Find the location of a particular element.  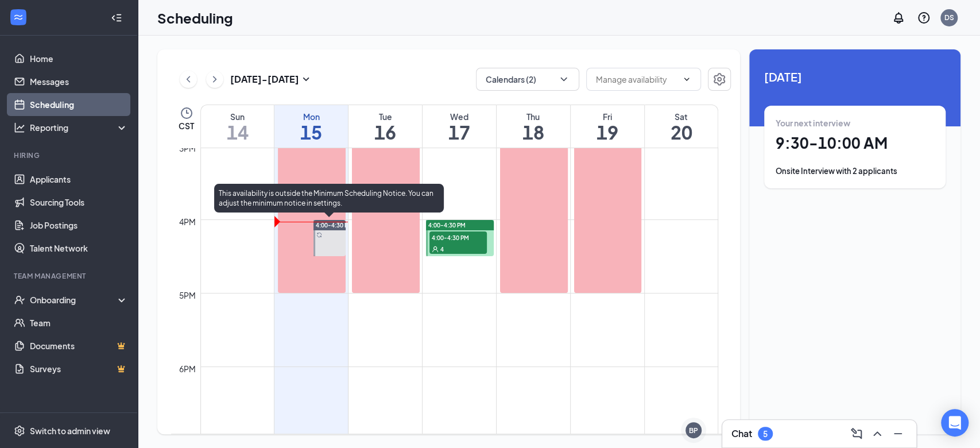

div: 3pm is located at coordinates (187, 148).